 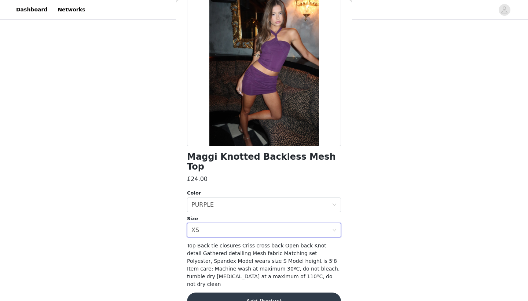 I want to click on div: avatar, so click(x=504, y=10).